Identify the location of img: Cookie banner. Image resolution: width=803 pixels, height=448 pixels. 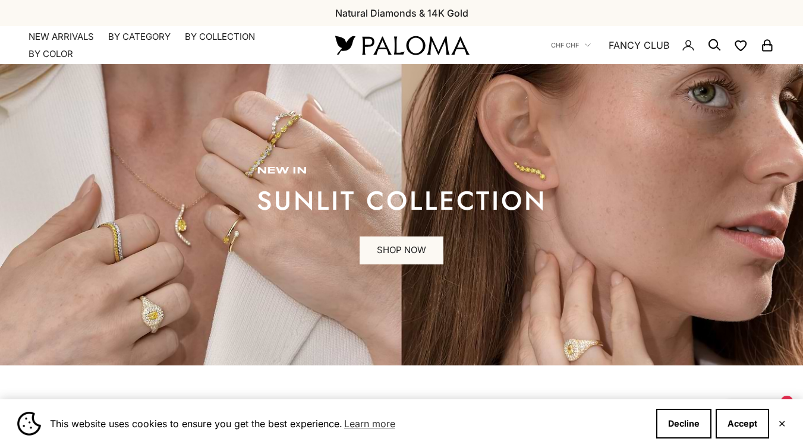
(29, 424).